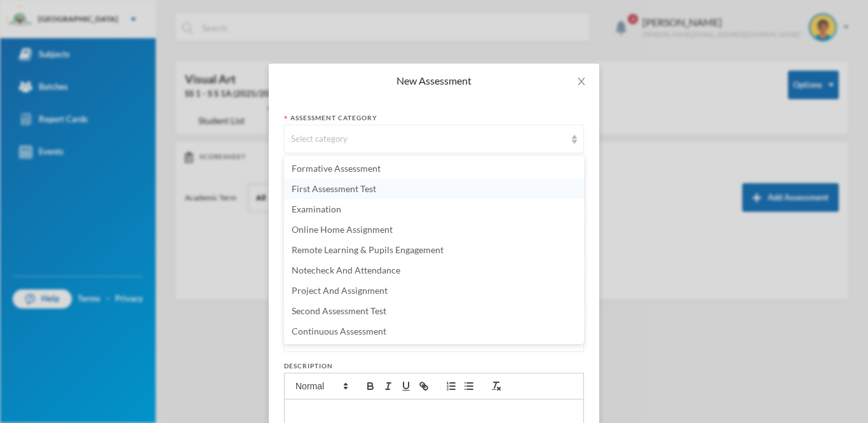  I want to click on span: Examination, so click(316, 209).